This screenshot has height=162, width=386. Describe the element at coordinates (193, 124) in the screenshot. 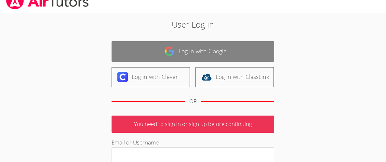

I see `p: You need to sign in or sign up before continuing` at that location.